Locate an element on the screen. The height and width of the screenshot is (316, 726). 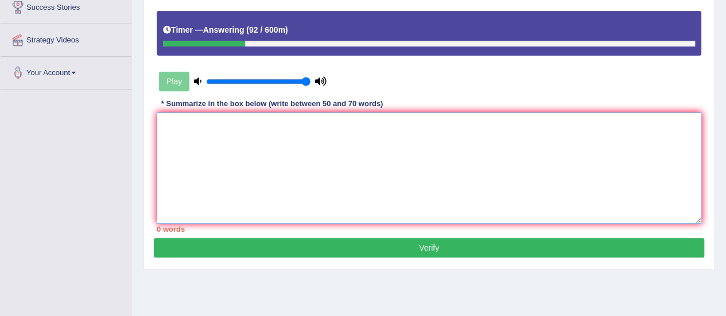
button: Verify is located at coordinates (429, 248).